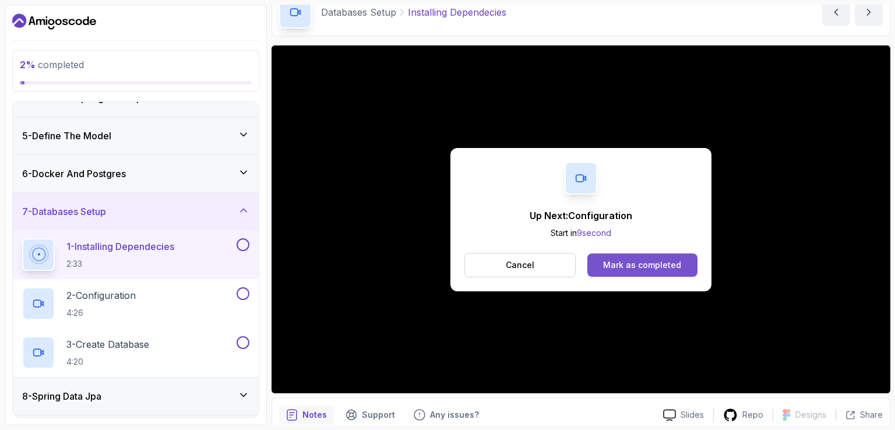 Image resolution: width=895 pixels, height=430 pixels. I want to click on span: 2 %, so click(27, 65).